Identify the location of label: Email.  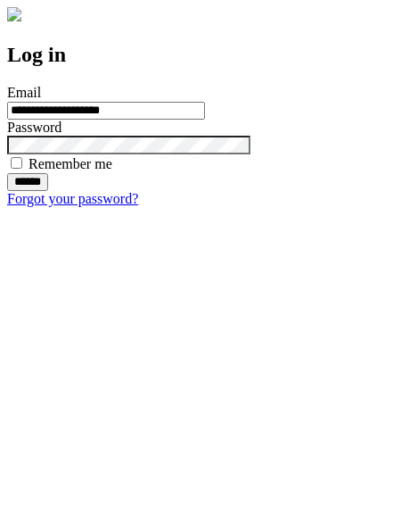
(24, 92).